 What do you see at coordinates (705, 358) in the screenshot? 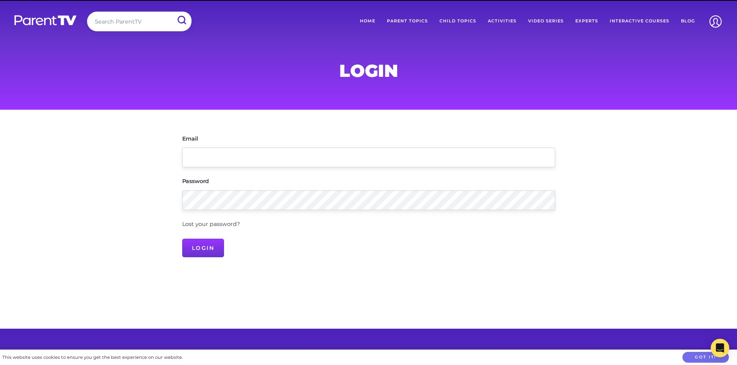
I see `button: Got it!` at bounding box center [705, 358].